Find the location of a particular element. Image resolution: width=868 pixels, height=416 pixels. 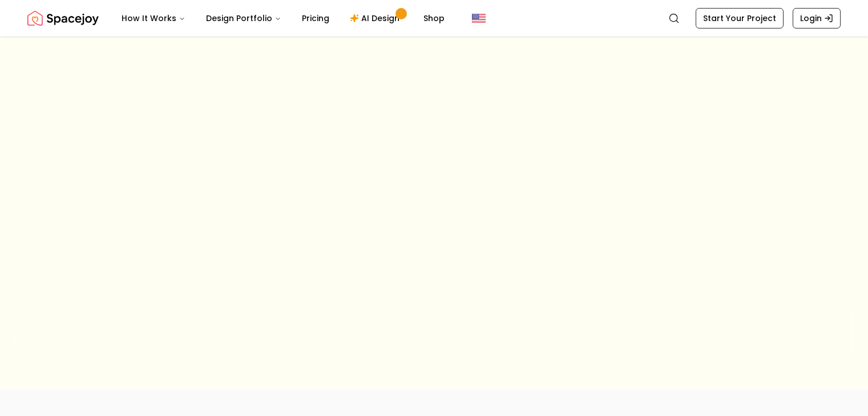

button: Design Portfolio is located at coordinates (243, 18).